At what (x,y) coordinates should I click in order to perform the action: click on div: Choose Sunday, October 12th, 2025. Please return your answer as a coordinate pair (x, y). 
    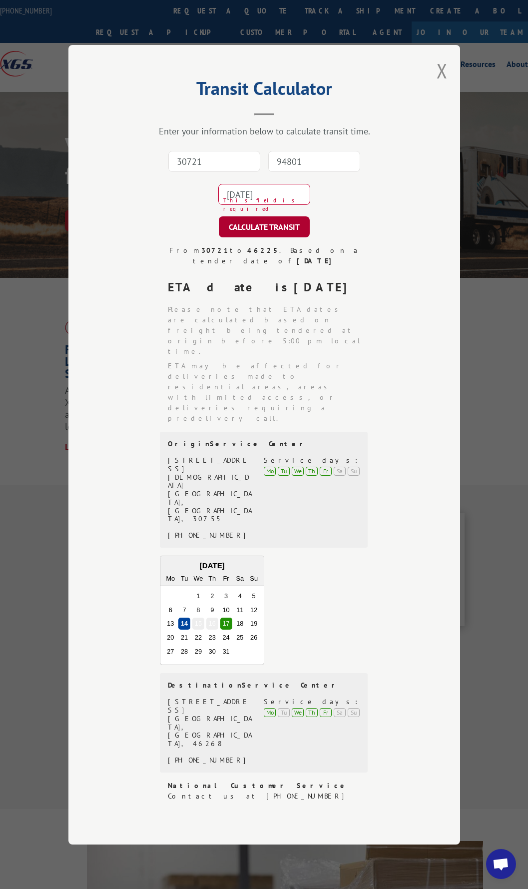
    Looking at the image, I should click on (254, 610).